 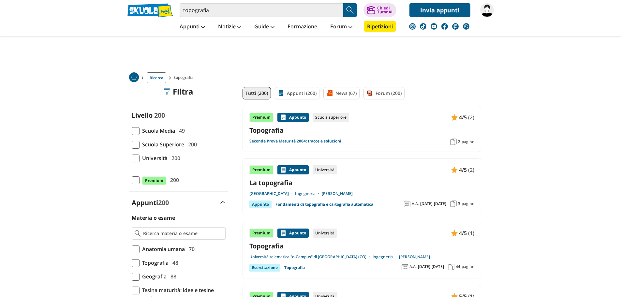 I want to click on label: Livello, so click(x=142, y=115).